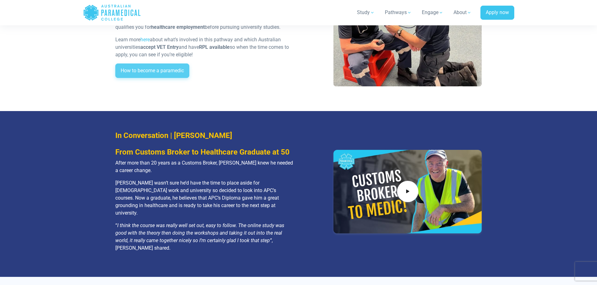 This screenshot has height=285, width=597. Describe the element at coordinates (205, 47) in the screenshot. I see `p: Learn more about what’s involved in this pathway and which Australian universities and have so wh...` at that location.